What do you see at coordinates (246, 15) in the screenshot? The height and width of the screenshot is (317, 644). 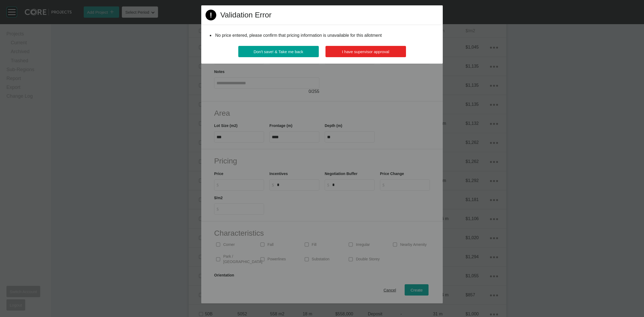 I see `h2: Validation Error` at bounding box center [246, 15].